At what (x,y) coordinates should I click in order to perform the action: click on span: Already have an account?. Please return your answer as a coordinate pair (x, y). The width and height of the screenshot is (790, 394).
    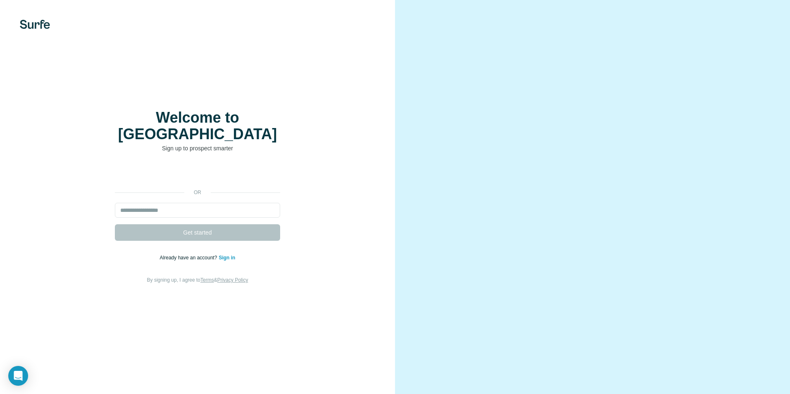
    Looking at the image, I should click on (189, 258).